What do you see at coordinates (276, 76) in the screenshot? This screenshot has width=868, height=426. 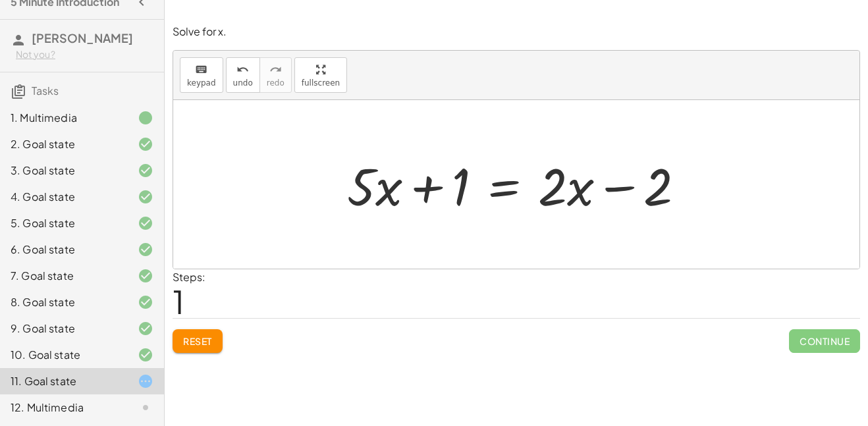 I see `button: redoredo` at bounding box center [276, 76].